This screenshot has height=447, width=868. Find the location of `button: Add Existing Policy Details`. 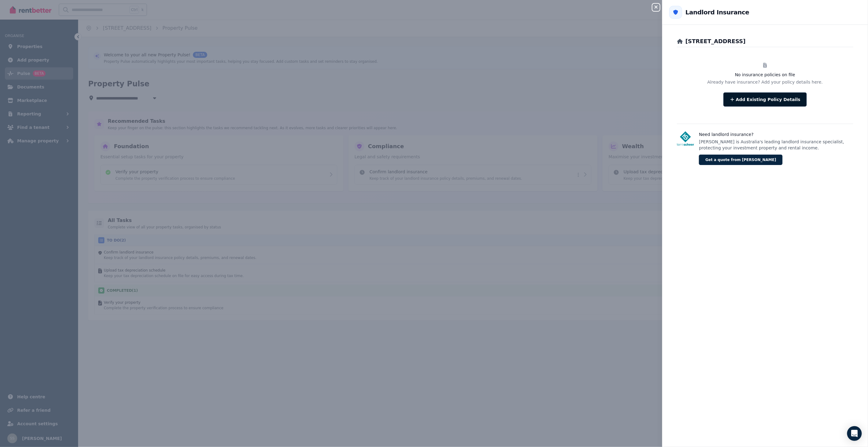

button: Add Existing Policy Details is located at coordinates (765, 100).